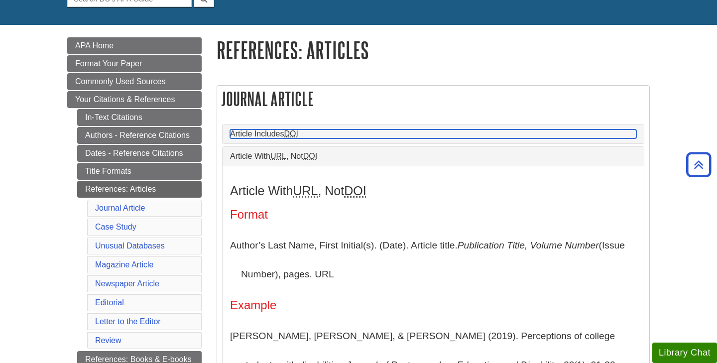  Describe the element at coordinates (433, 305) in the screenshot. I see `h4: Example` at that location.